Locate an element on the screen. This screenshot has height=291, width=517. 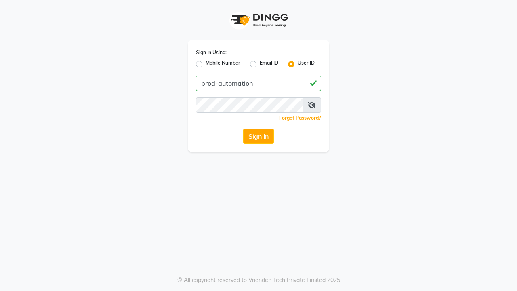
button: Sign In is located at coordinates (258, 136).